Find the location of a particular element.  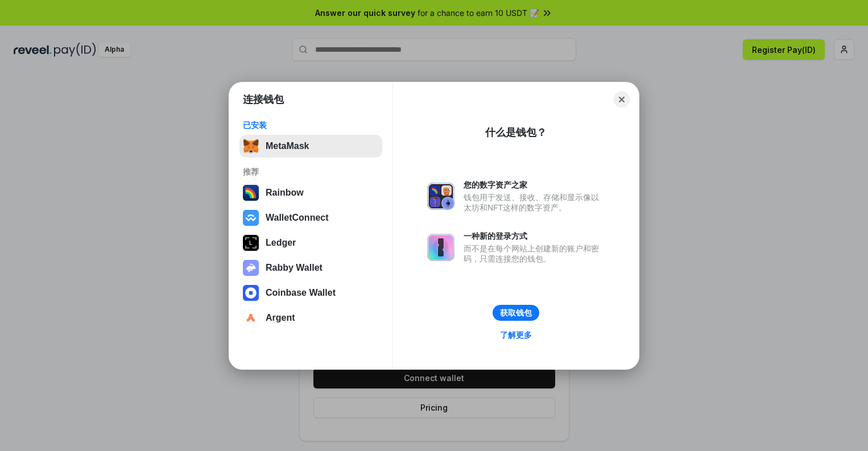

button: Ledger is located at coordinates (311, 243).